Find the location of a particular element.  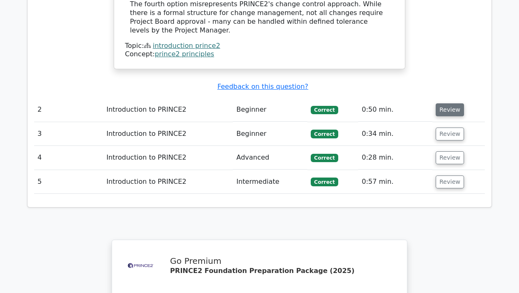

td: 0:50 min. is located at coordinates (395, 110).